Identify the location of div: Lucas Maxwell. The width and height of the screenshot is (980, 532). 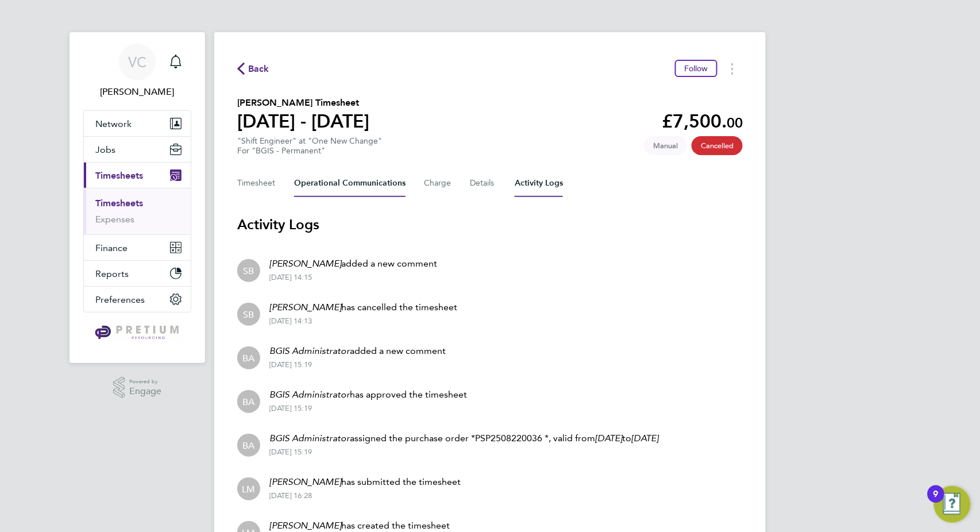
(248, 489).